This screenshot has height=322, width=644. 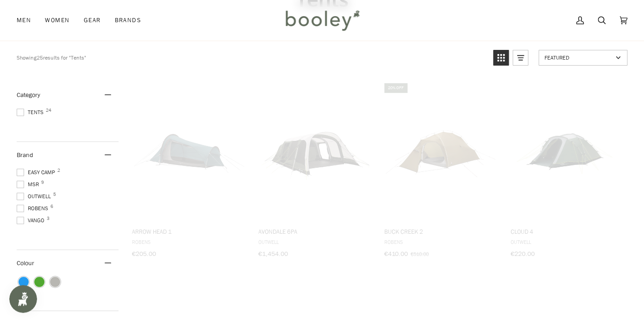 I want to click on span: MSR, so click(x=29, y=185).